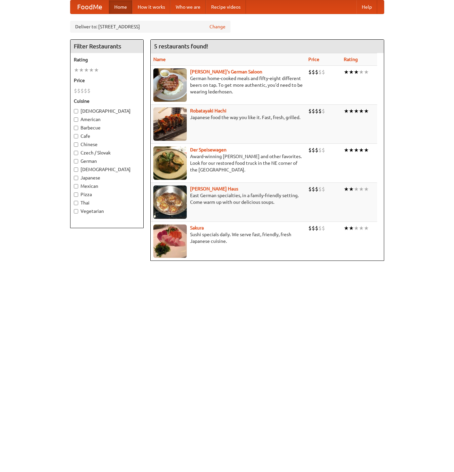 The width and height of the screenshot is (454, 472). What do you see at coordinates (107, 46) in the screenshot?
I see `h4: Filter Restaurants` at bounding box center [107, 46].